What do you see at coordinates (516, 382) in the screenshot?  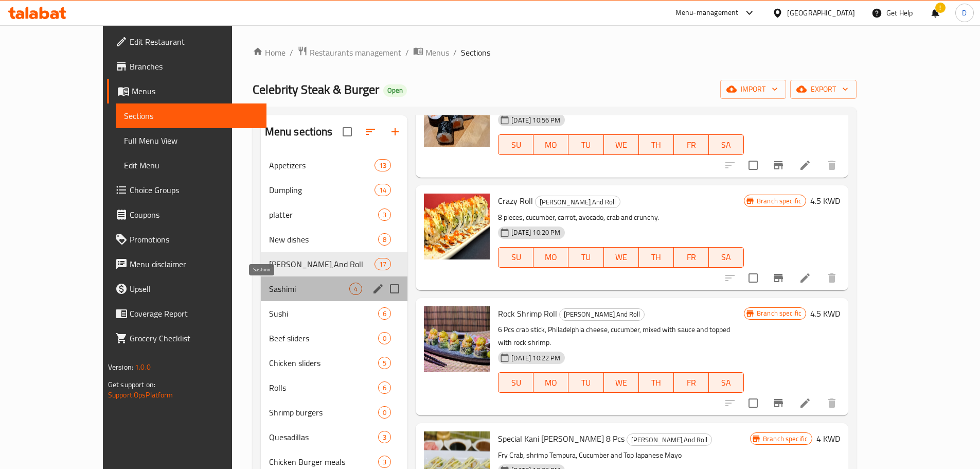 I see `span: SU` at bounding box center [516, 382].